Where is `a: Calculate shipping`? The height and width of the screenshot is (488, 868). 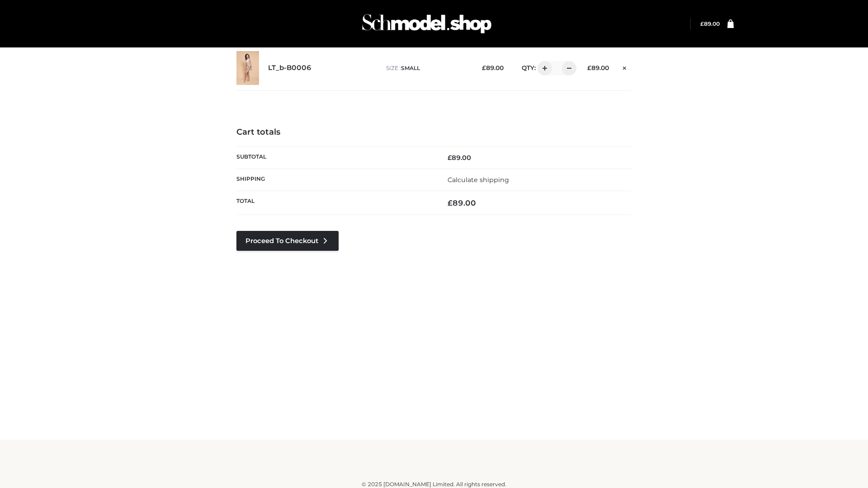 a: Calculate shipping is located at coordinates (478, 180).